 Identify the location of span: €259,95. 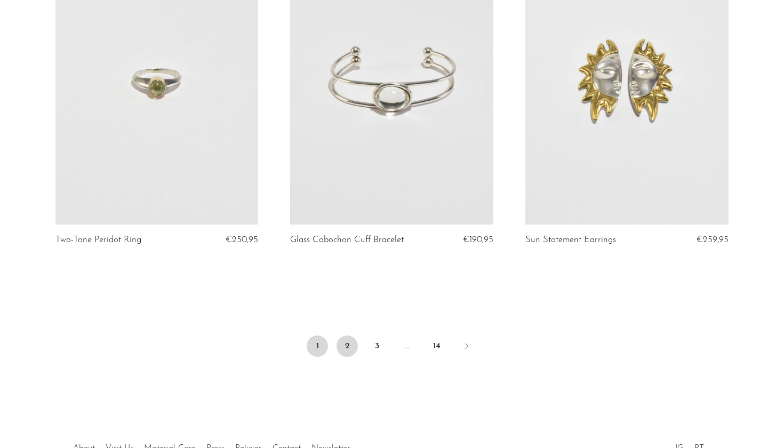
(713, 240).